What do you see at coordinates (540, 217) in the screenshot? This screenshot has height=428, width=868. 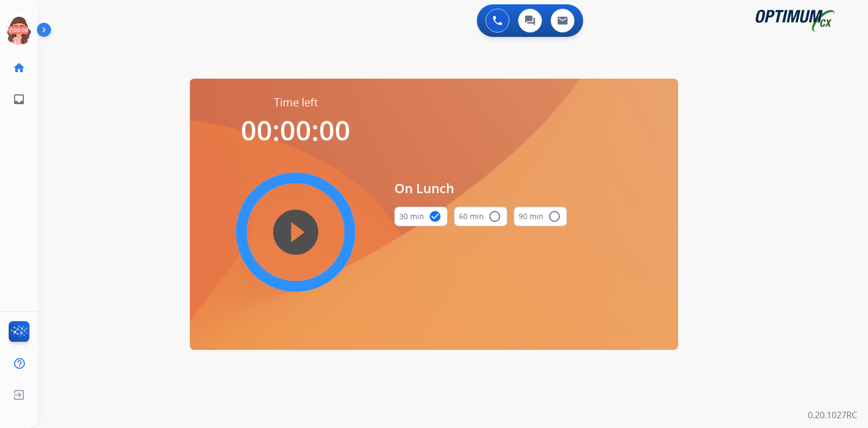 I see `button: 90 min` at bounding box center [540, 217].